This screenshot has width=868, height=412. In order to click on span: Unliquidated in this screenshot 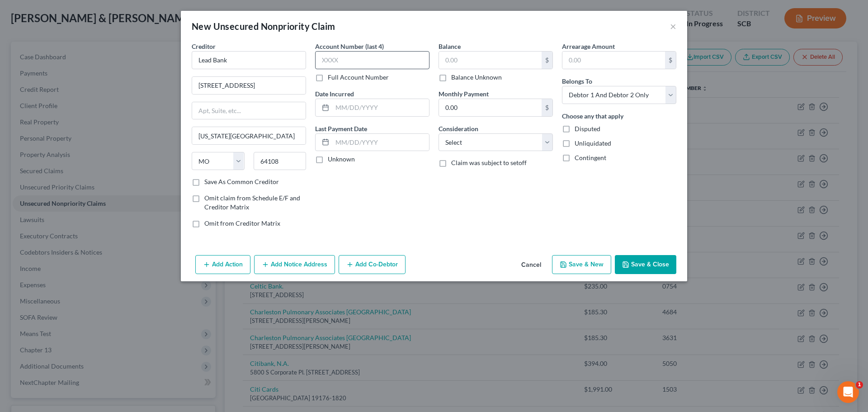, I will do `click(593, 143)`.